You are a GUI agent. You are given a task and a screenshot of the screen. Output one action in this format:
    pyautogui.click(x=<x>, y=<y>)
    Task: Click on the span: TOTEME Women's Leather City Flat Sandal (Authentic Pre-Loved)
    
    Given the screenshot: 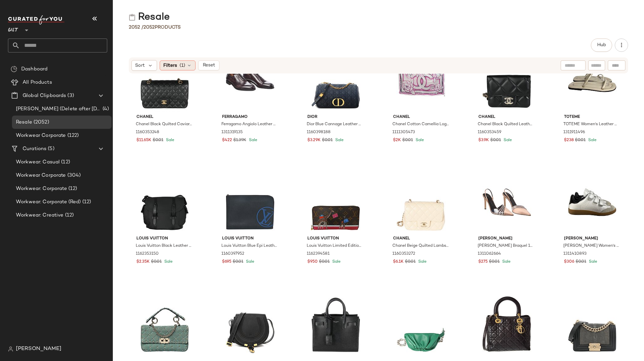 What is the action you would take?
    pyautogui.click(x=591, y=124)
    